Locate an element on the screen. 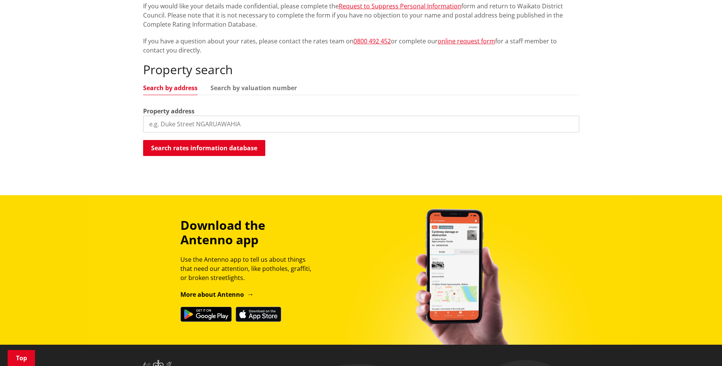 The image size is (722, 366). a: 0800 492 452 is located at coordinates (372, 41).